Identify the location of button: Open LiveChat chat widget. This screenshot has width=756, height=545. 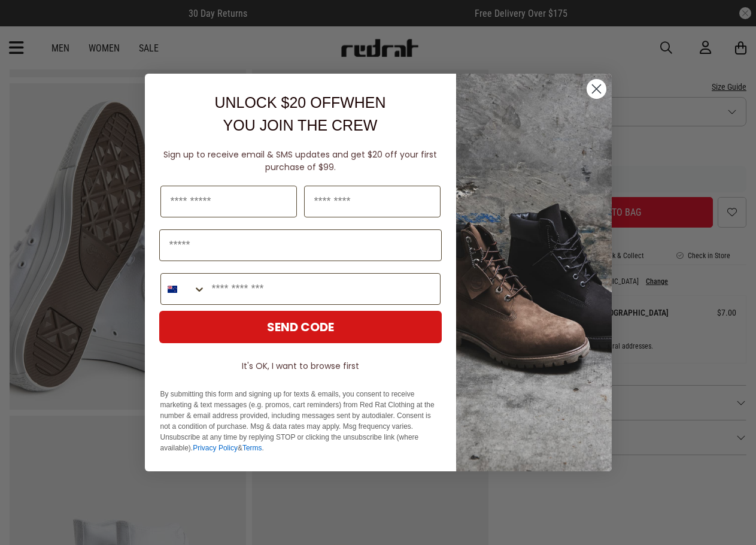
(27, 23).